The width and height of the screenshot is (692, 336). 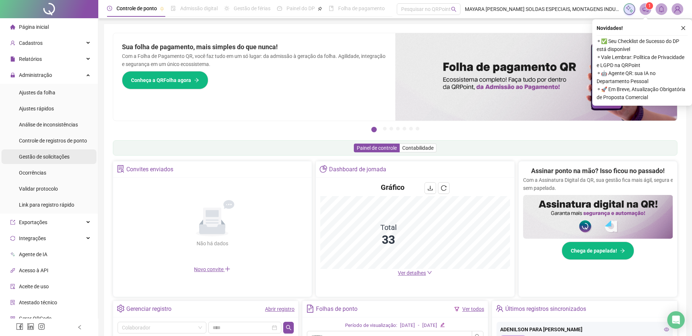 What do you see at coordinates (31, 43) in the screenshot?
I see `span: Cadastros` at bounding box center [31, 43].